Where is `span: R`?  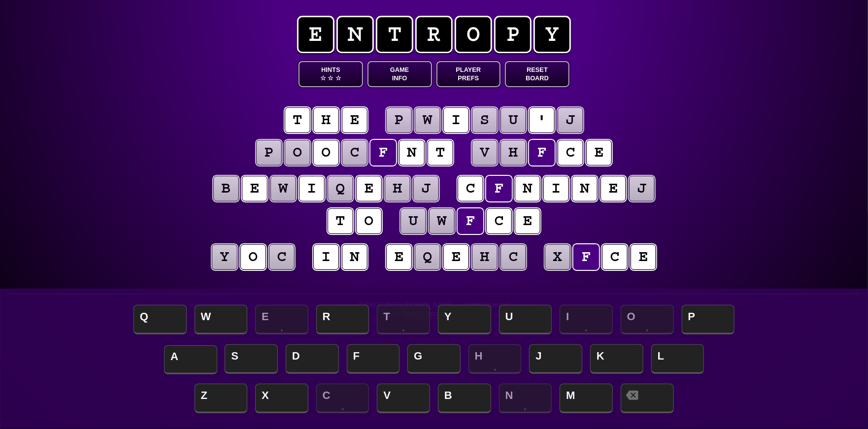 span: R is located at coordinates (342, 319).